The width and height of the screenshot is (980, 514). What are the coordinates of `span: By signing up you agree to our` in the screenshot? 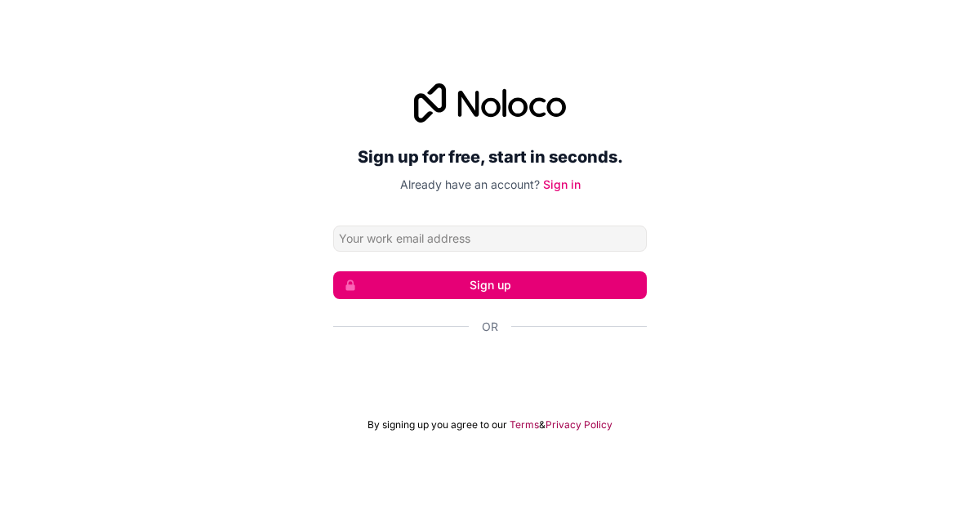 It's located at (437, 425).